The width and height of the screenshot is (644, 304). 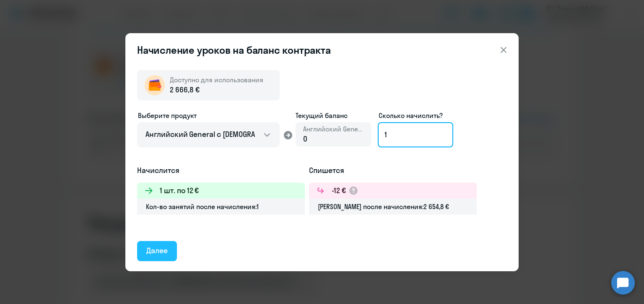 I want to click on div: Далее, so click(x=157, y=250).